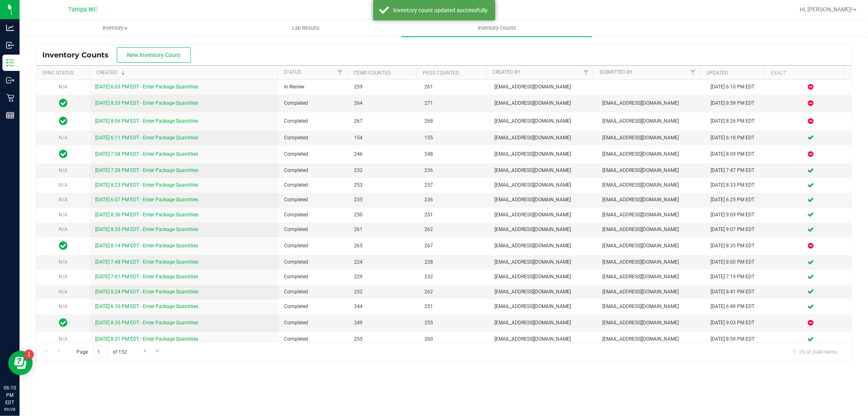 The height and width of the screenshot is (416, 868). Describe the element at coordinates (497, 28) in the screenshot. I see `span: Inventory Counts` at that location.